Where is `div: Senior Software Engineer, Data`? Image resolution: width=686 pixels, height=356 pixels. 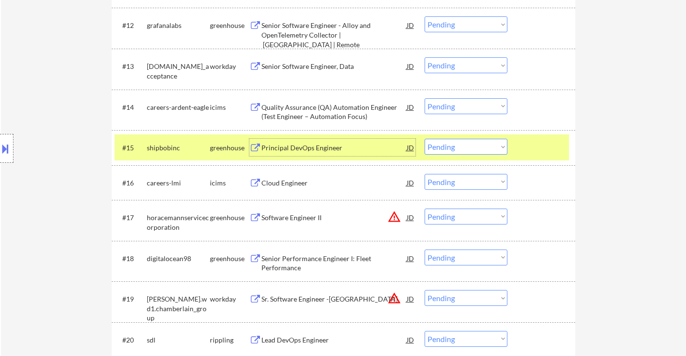 div: Senior Software Engineer, Data is located at coordinates (334, 66).